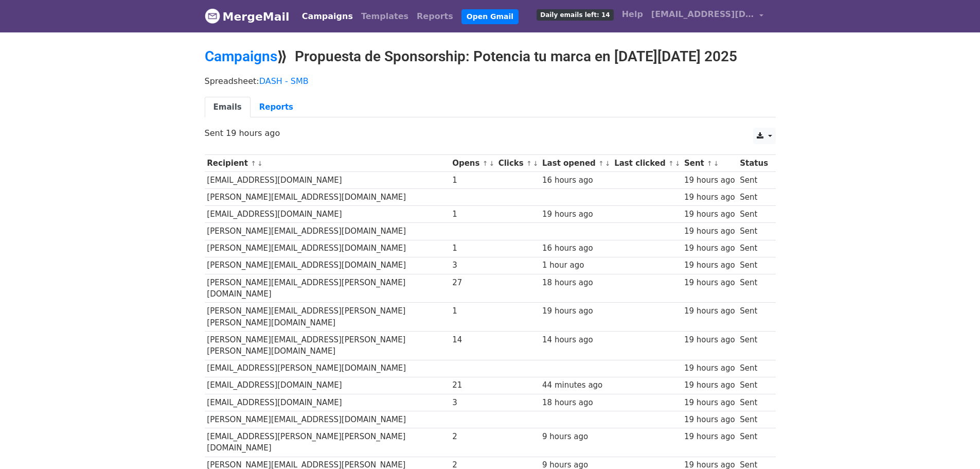  I want to click on img: MergeMail logo, so click(212, 16).